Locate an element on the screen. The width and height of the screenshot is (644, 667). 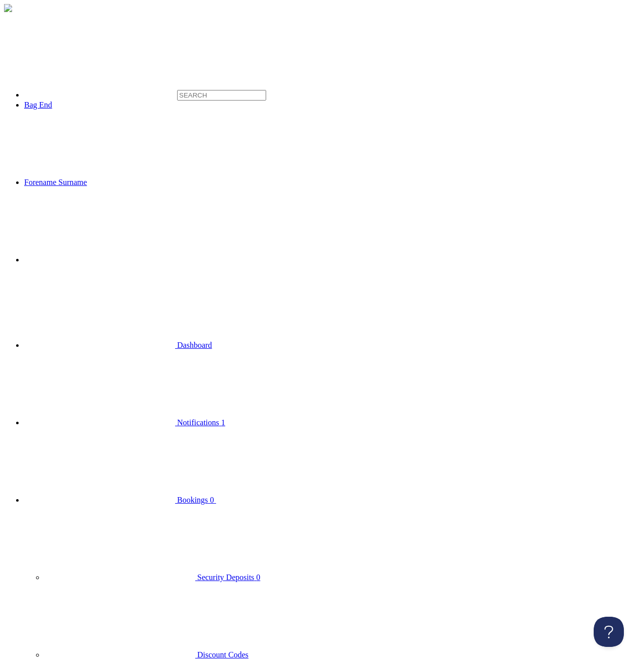
input: SEARCH is located at coordinates (222, 95).